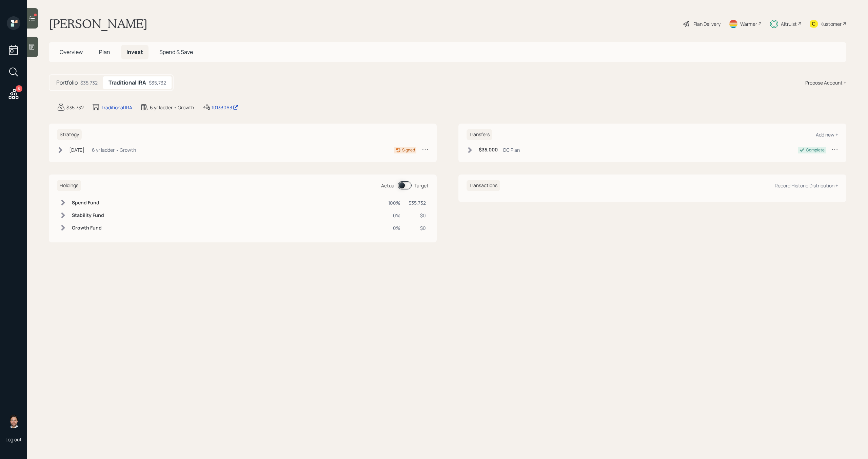 The width and height of the screenshot is (868, 459). I want to click on h6: Growth Fund, so click(88, 228).